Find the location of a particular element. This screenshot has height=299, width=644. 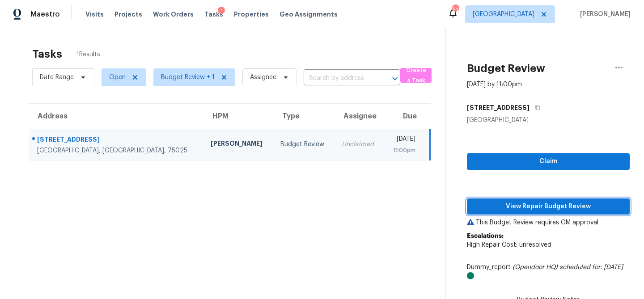

th: HPM is located at coordinates (239, 116).